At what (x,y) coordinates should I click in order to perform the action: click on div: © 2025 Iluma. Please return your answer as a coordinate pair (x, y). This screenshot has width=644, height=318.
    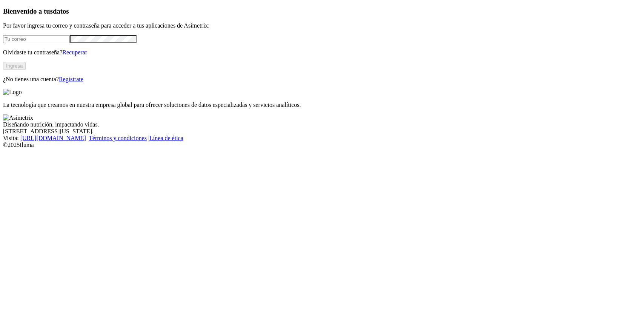
    Looking at the image, I should click on (322, 145).